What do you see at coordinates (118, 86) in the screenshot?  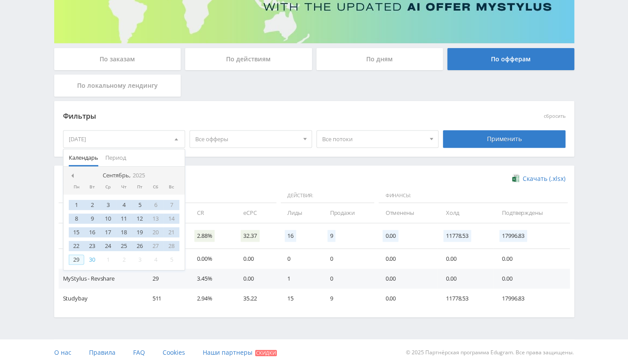 I see `div: По локальному лендингу` at bounding box center [118, 86].